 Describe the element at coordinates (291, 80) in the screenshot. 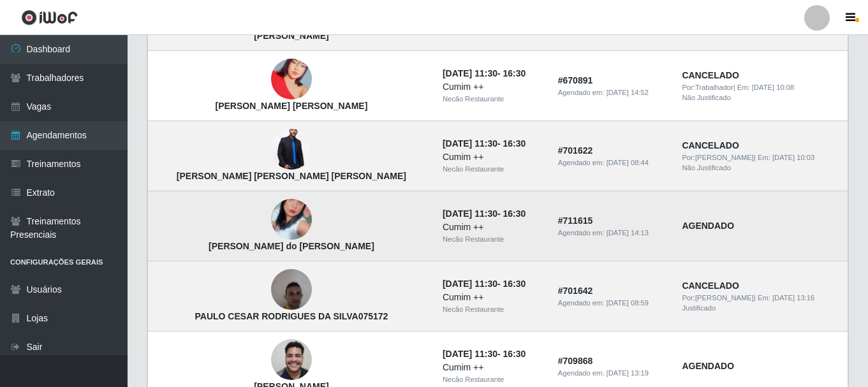

I see `img: Myllena Cíntia silva dantas` at that location.